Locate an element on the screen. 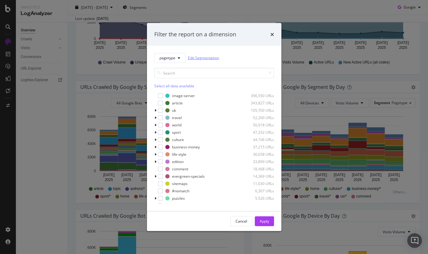 Image resolution: width=428 pixels, height=254 pixels. button: pagetype is located at coordinates (170, 58).